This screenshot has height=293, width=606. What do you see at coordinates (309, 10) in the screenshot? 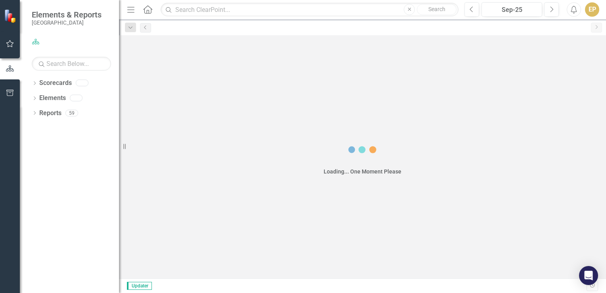
I see `input: Search ClearPoint...` at bounding box center [309, 10].